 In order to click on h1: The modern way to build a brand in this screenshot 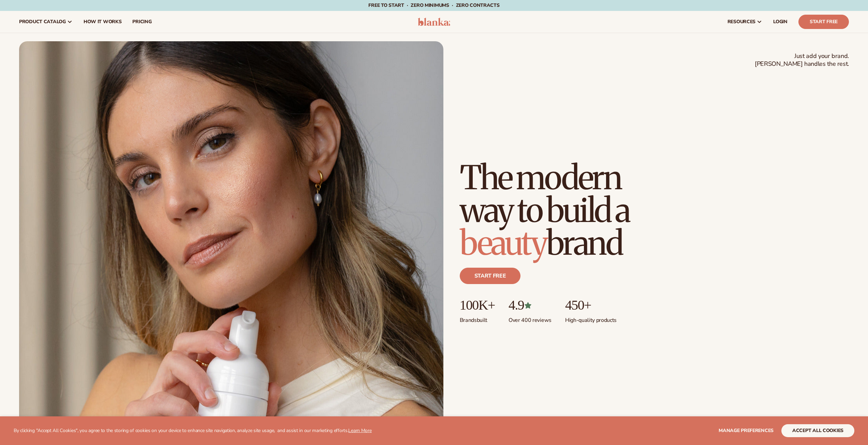, I will do `click(569, 211)`.